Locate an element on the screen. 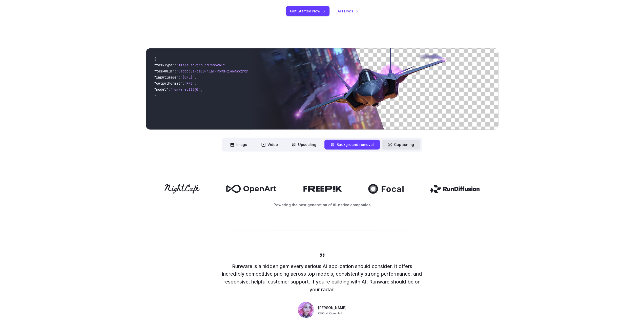 The height and width of the screenshot is (322, 644). a: Get Started Now is located at coordinates (308, 11).